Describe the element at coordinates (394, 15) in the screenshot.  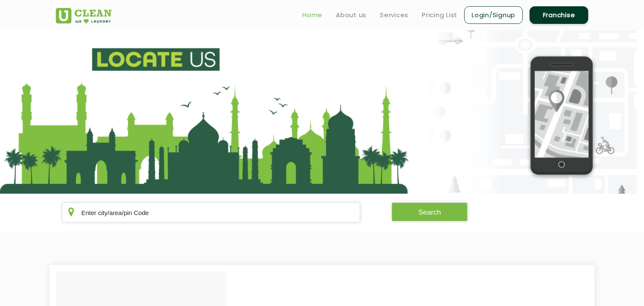
I see `a: Services` at that location.